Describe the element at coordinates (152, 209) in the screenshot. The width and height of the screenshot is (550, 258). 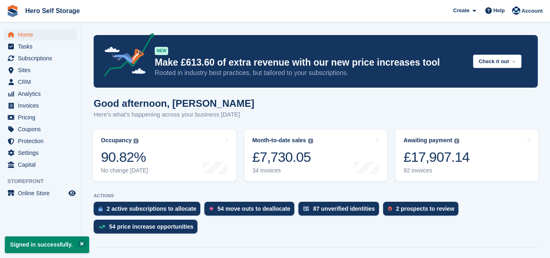
I see `div: 2 active subscriptions to allocate` at that location.